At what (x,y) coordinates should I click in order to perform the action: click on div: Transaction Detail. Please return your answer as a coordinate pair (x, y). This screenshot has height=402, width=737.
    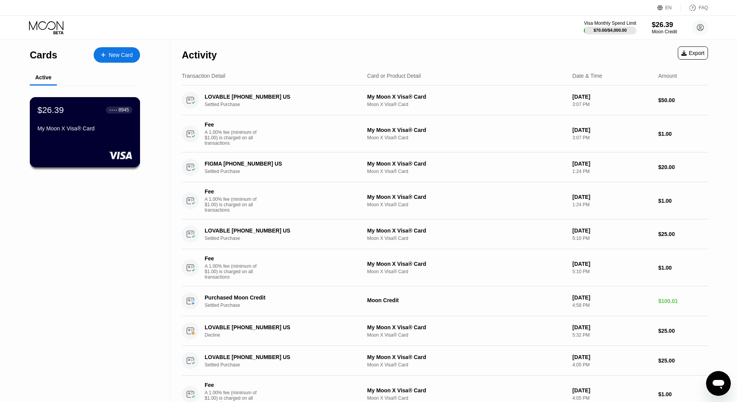
    Looking at the image, I should click on (204, 76).